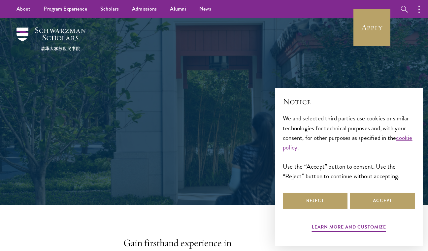 The height and width of the screenshot is (251, 428). I want to click on button: Accept, so click(383, 200).